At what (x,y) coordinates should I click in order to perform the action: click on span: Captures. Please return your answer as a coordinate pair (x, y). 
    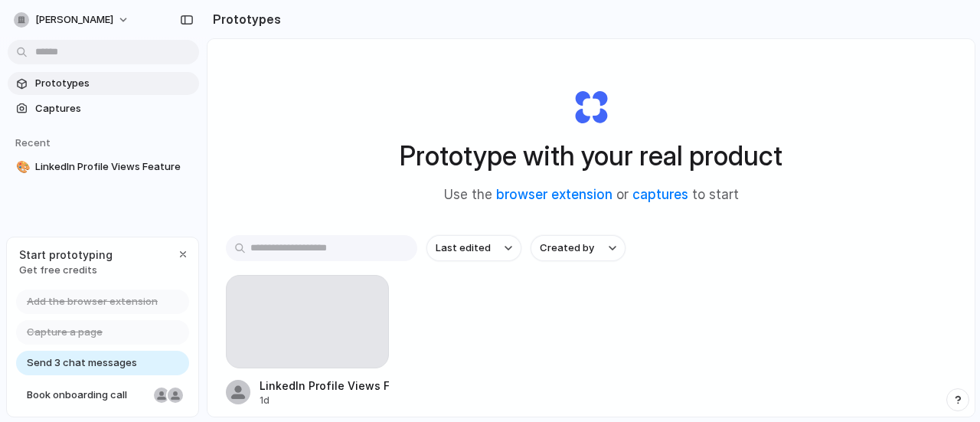
    Looking at the image, I should click on (114, 109).